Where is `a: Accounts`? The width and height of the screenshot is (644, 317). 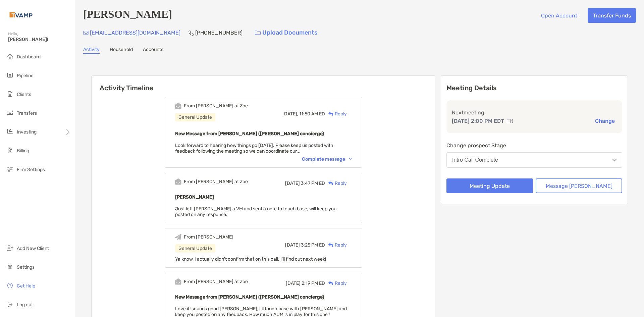 a: Accounts is located at coordinates (153, 50).